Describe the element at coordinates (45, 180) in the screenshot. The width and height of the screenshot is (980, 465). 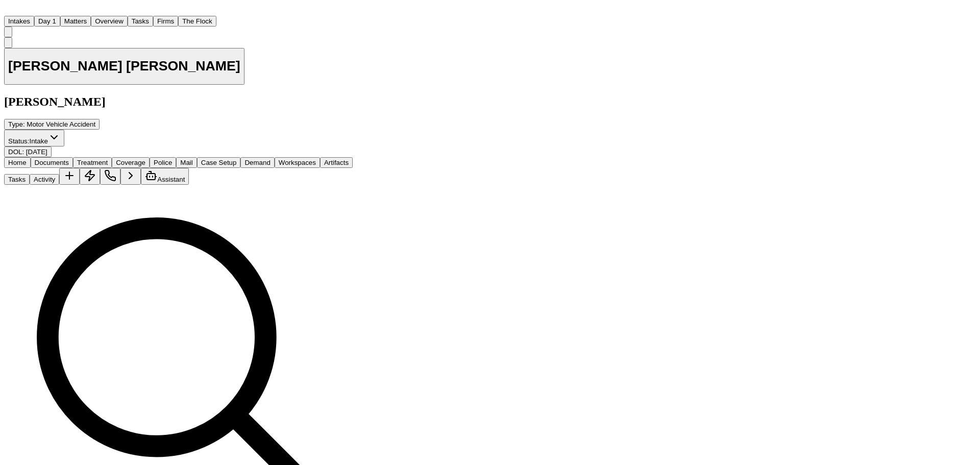
I see `button: Activity` at that location.